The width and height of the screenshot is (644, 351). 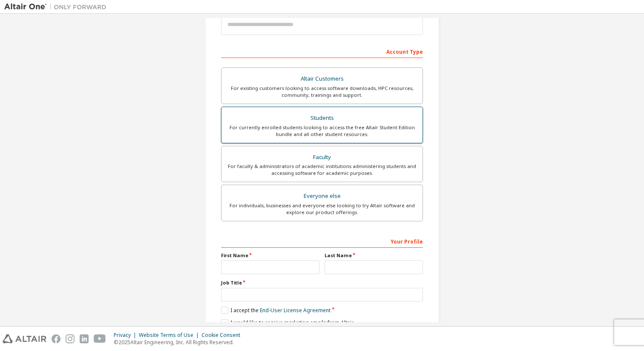 I want to click on label: Last Name, so click(x=374, y=256).